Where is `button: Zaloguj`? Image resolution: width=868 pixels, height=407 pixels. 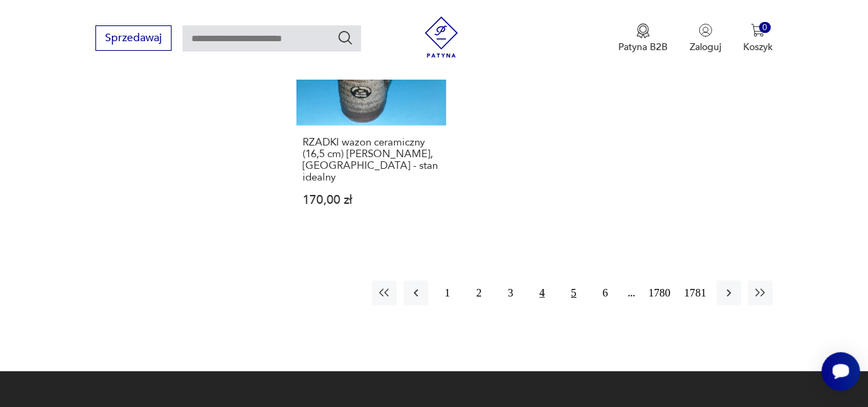
button: Zaloguj is located at coordinates (705, 38).